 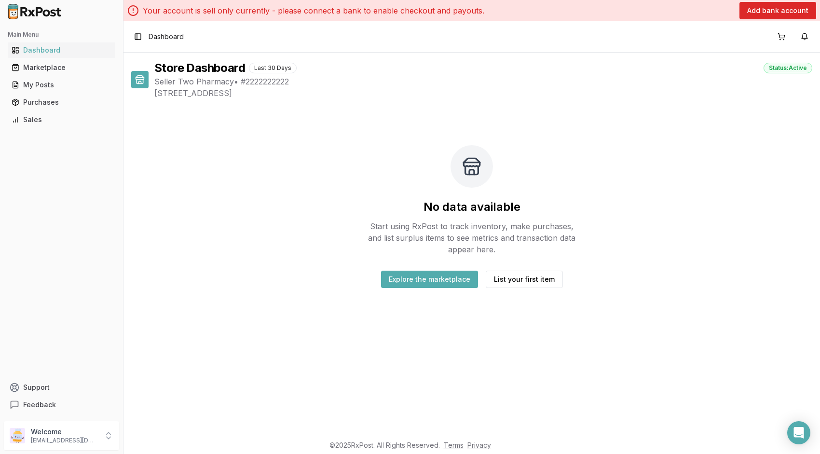 I want to click on button: Purchases, so click(x=61, y=102).